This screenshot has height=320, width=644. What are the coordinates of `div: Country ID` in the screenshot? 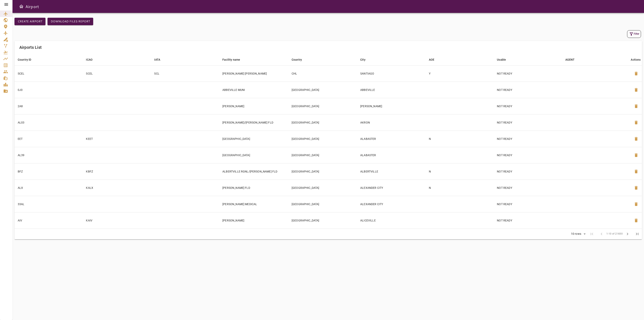 It's located at (25, 60).